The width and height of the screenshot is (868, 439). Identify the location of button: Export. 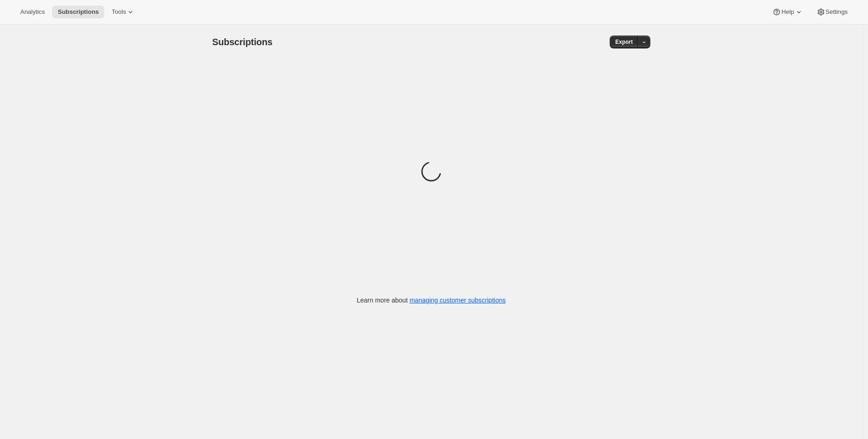
(624, 42).